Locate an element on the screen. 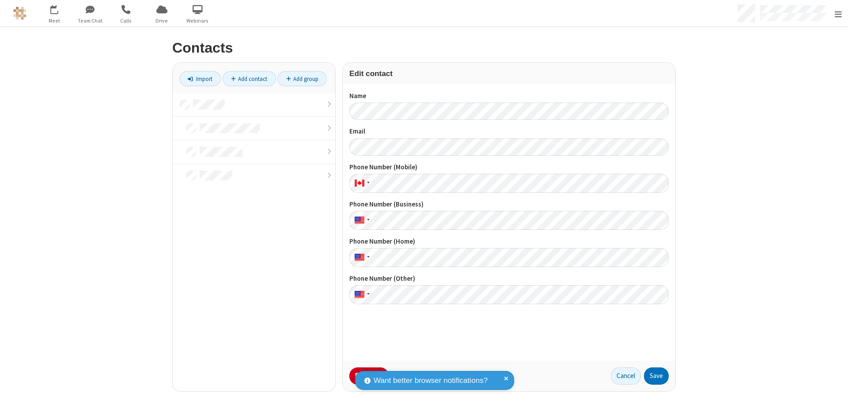 The height and width of the screenshot is (405, 848). label: Name is located at coordinates (509, 96).